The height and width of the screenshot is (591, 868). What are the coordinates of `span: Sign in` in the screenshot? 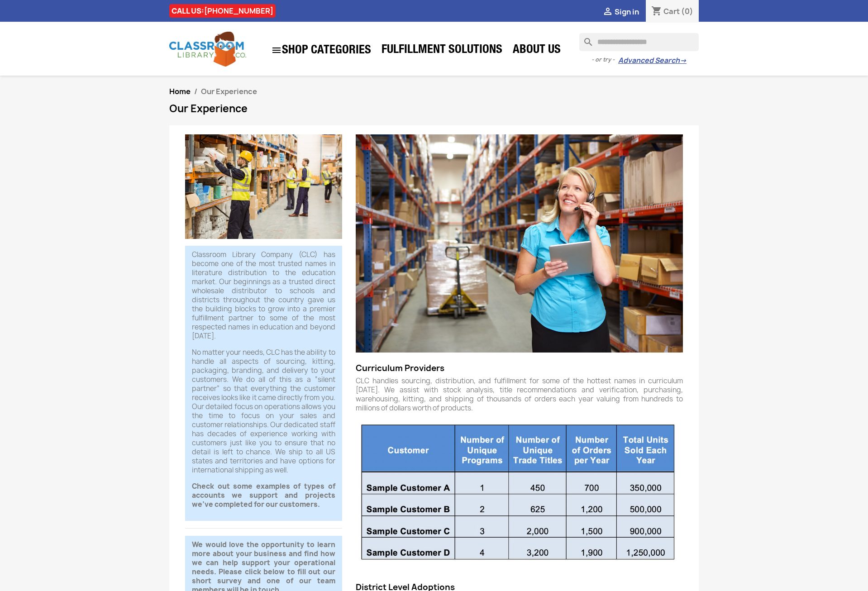 It's located at (627, 12).